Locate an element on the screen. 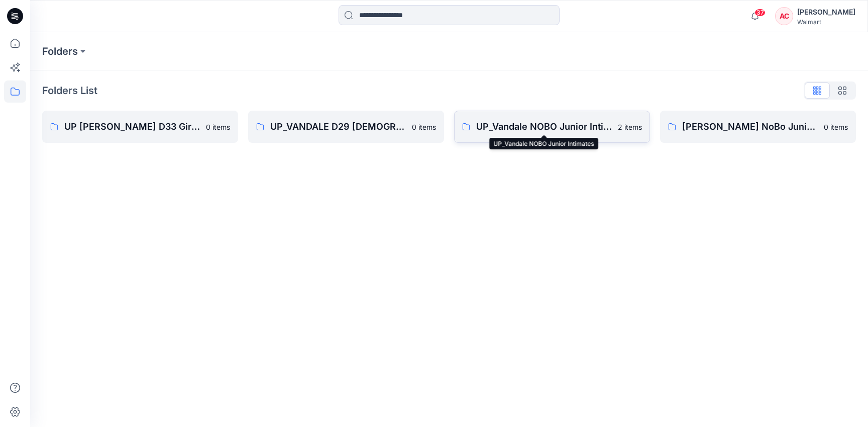 This screenshot has height=427, width=868. span: 37 is located at coordinates (760, 12).